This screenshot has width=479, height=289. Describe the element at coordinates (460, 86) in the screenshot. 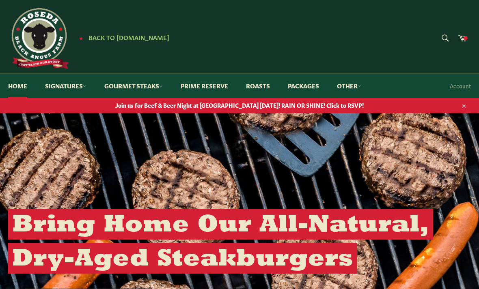

I see `a: Account` at that location.